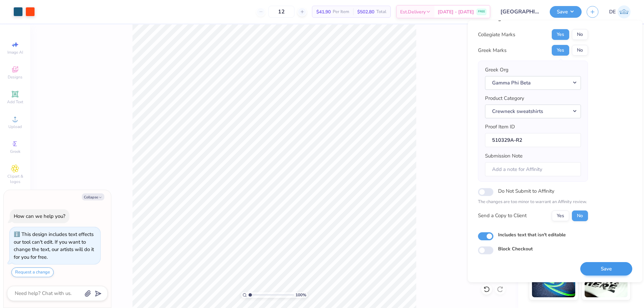 Image resolution: width=644 pixels, height=308 pixels. Describe the element at coordinates (381, 12) in the screenshot. I see `span: Total` at that location.